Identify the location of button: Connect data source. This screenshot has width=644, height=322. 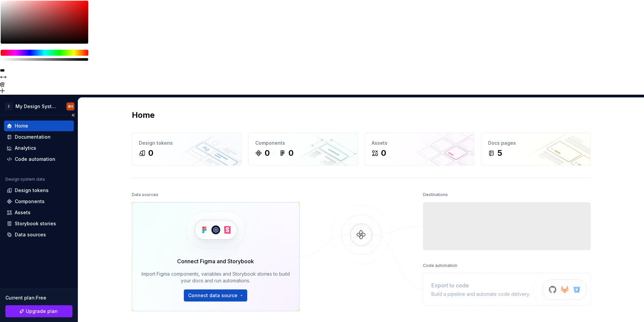
(215, 296).